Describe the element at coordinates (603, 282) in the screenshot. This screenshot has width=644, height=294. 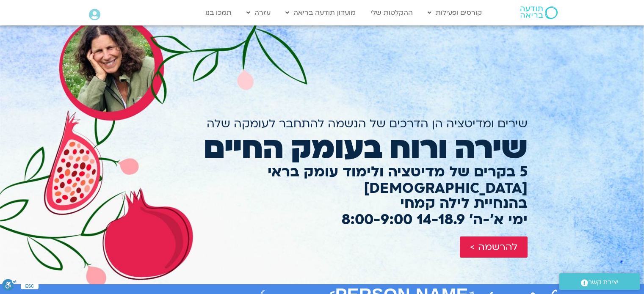
I see `span: יצירת קשר` at that location.